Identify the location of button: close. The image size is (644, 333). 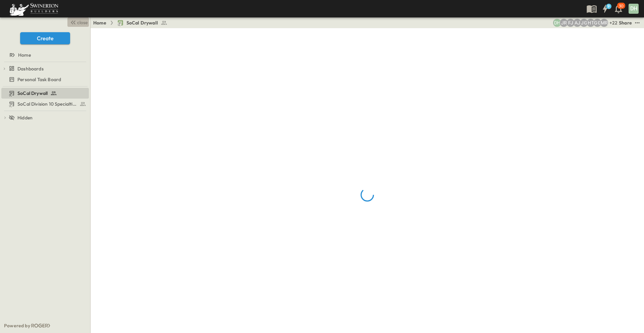
(78, 22).